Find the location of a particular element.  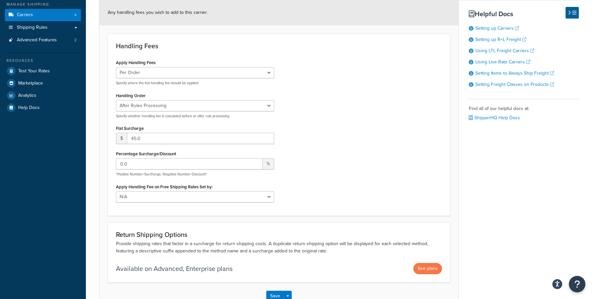

span: Help Docs is located at coordinates (29, 108).